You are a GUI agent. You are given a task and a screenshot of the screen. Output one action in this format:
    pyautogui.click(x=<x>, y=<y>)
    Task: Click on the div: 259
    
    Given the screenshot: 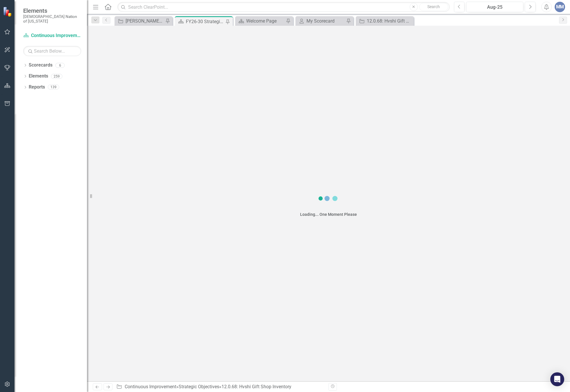 What is the action you would take?
    pyautogui.click(x=56, y=76)
    